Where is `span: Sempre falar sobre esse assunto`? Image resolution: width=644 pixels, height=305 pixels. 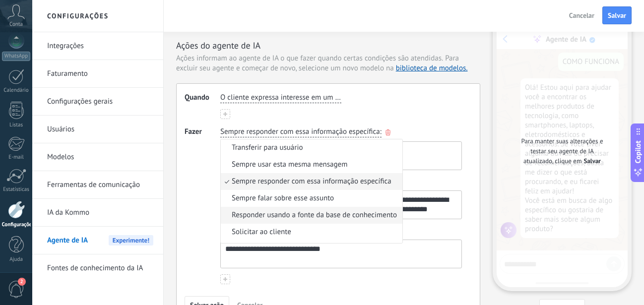 span: Sempre falar sobre esse assunto is located at coordinates (283, 198).